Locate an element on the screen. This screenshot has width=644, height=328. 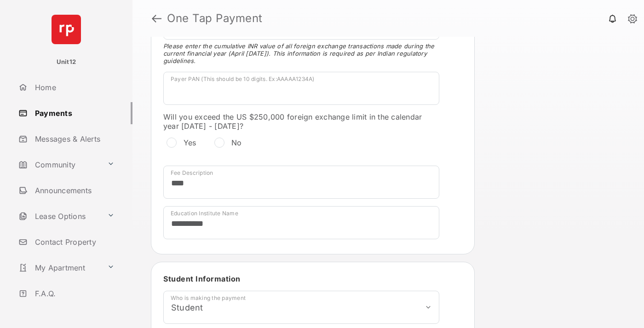
a: F.A.Q. is located at coordinates (73, 294).